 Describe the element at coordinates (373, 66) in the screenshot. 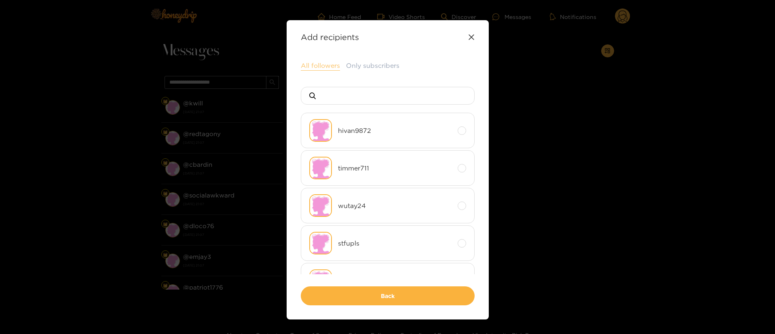

I see `button: Only subscribers` at that location.